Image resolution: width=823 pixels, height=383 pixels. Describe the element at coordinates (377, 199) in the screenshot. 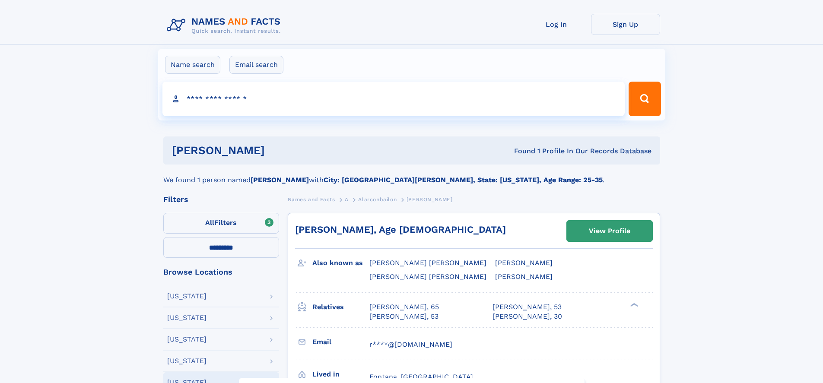

I see `a: Alarconbailon` at that location.